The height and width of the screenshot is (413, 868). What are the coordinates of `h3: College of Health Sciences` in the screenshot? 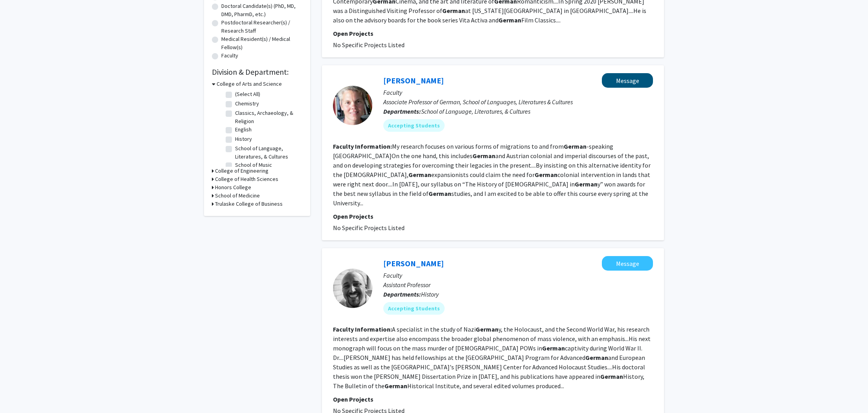 It's located at (247, 179).